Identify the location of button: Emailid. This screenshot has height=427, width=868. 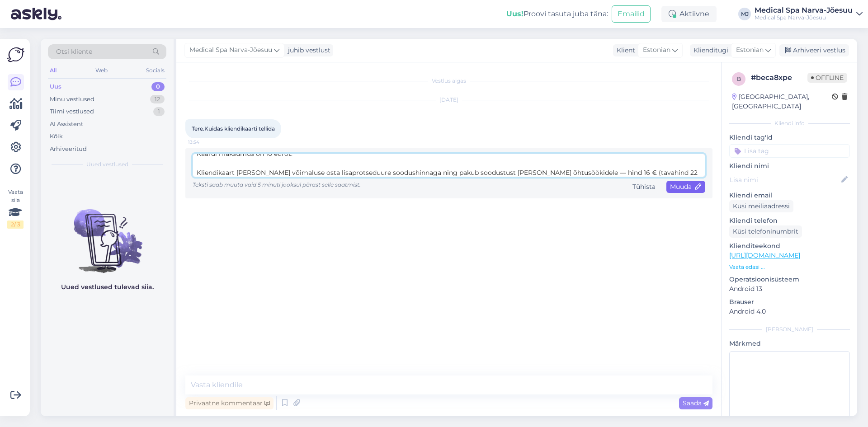
(631, 14).